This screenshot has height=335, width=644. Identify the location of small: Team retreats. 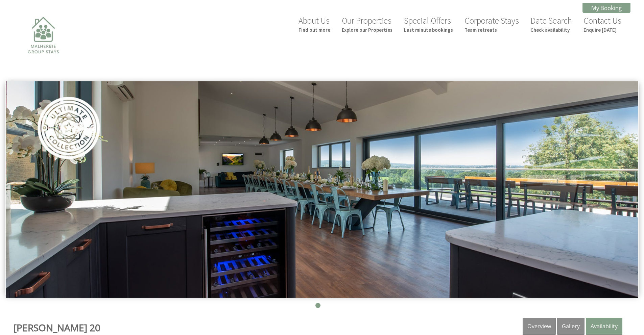
(492, 30).